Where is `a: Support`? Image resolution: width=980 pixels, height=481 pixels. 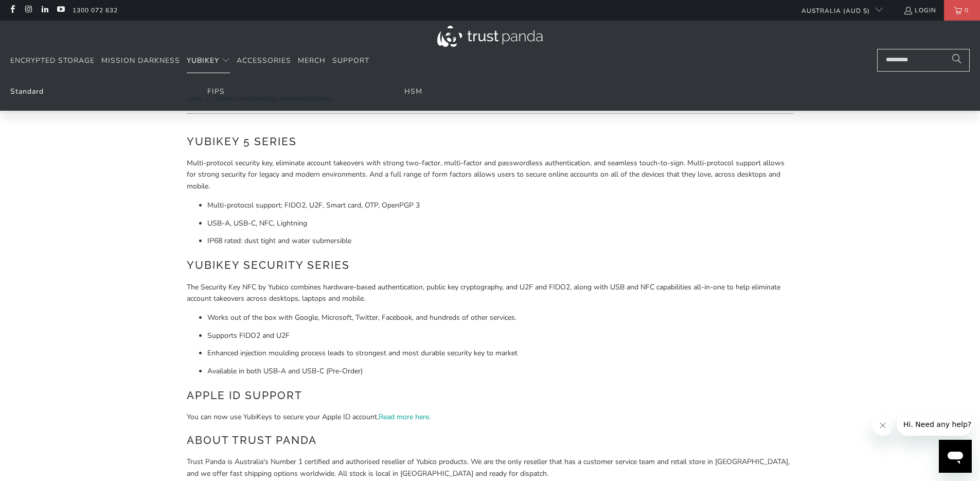 a: Support is located at coordinates (351, 61).